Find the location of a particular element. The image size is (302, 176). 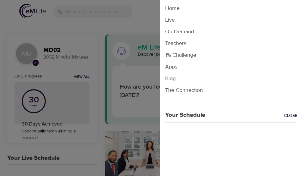

li: Apps is located at coordinates (231, 67).